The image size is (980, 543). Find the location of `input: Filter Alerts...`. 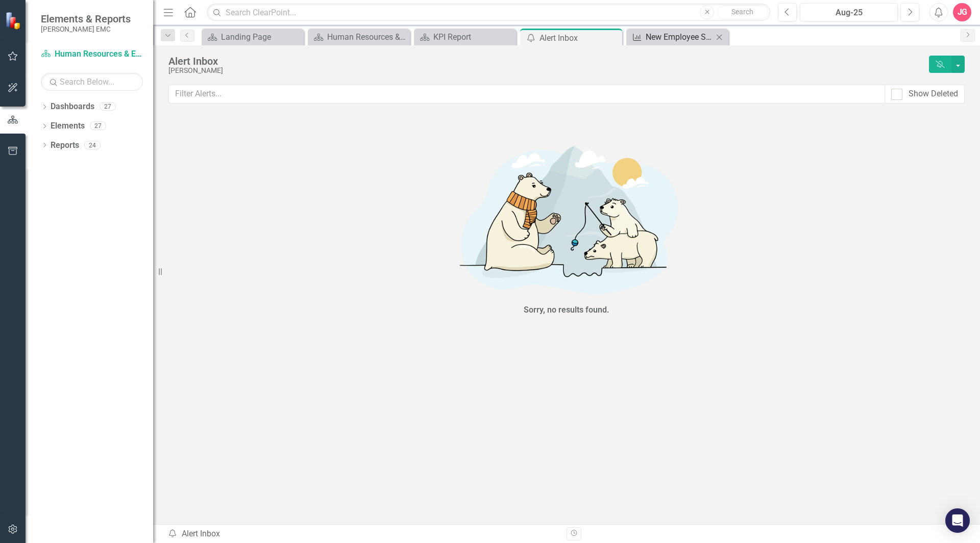

input: Filter Alerts... is located at coordinates (527, 94).